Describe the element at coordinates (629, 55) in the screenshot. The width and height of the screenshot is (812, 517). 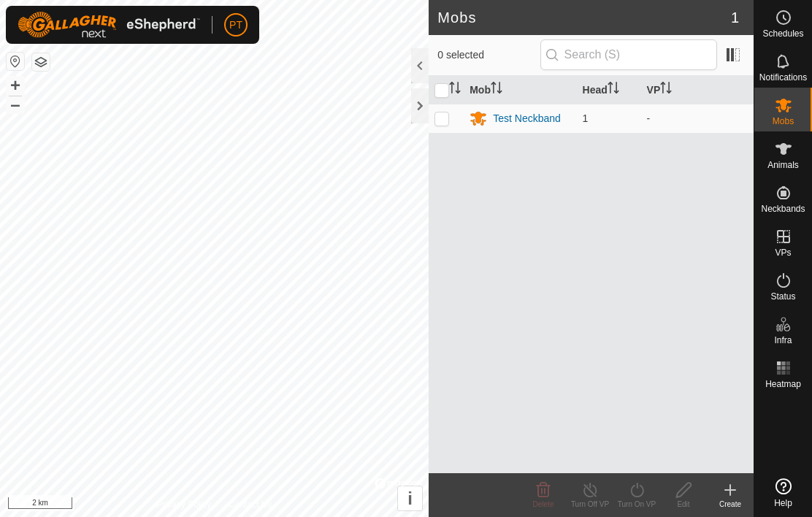
I see `input: Search (S)` at that location.